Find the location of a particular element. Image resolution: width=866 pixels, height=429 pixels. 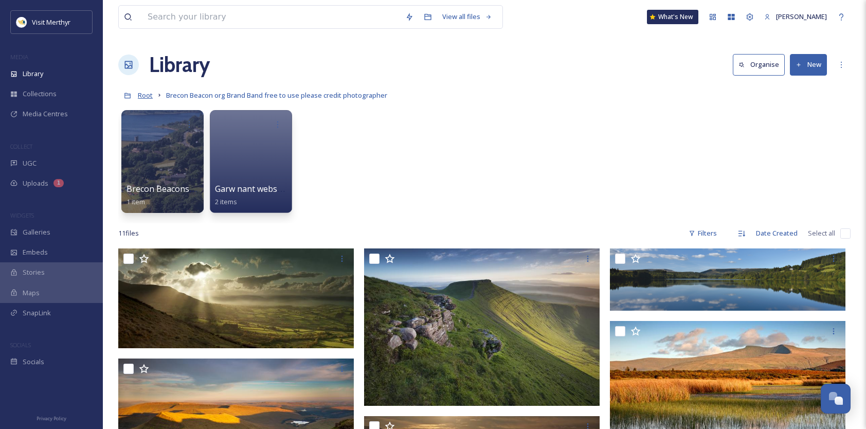

a: Root is located at coordinates (145, 95).